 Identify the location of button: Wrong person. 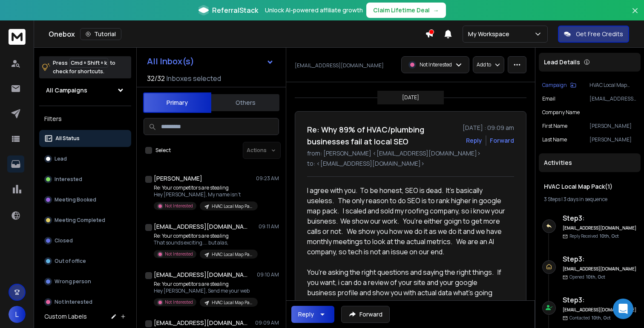
(85, 282).